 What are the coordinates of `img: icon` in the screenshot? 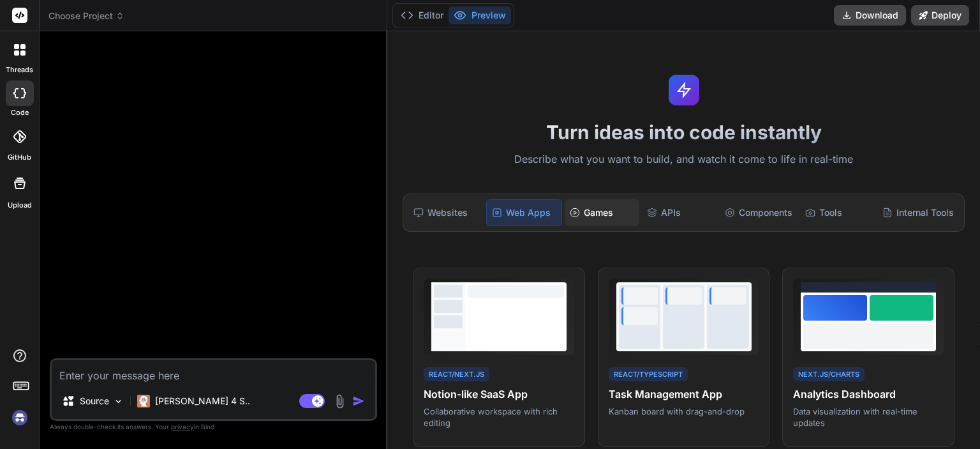 It's located at (359, 402).